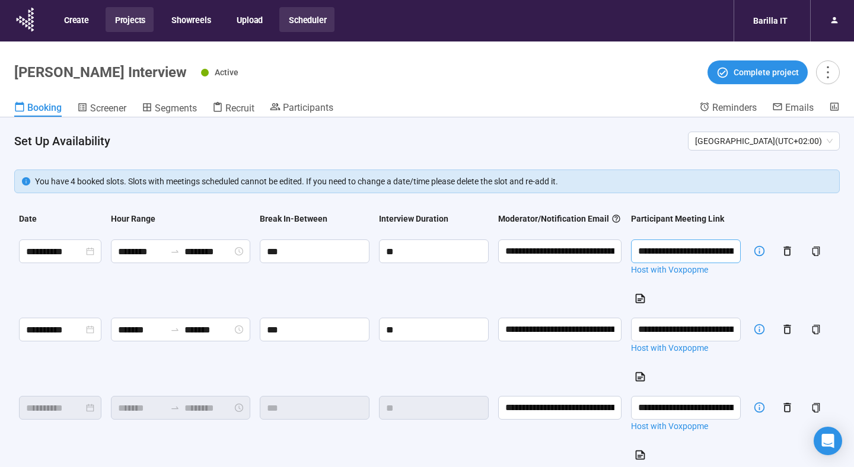 This screenshot has width=854, height=467. I want to click on button: Scheduler, so click(307, 20).